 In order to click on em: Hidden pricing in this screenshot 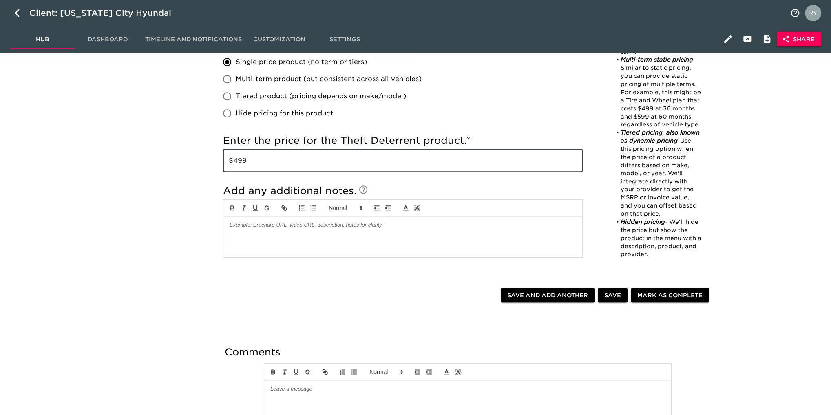, I will do `click(643, 222)`.